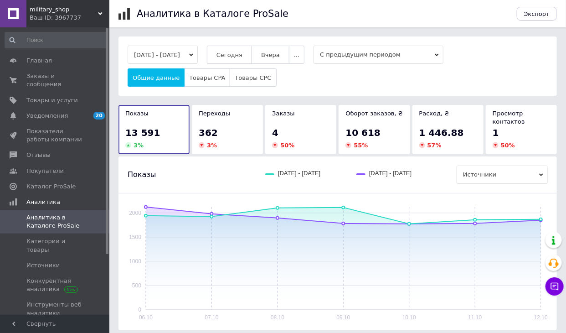 This screenshot has height=333, width=566. I want to click on text: 11.10, so click(475, 317).